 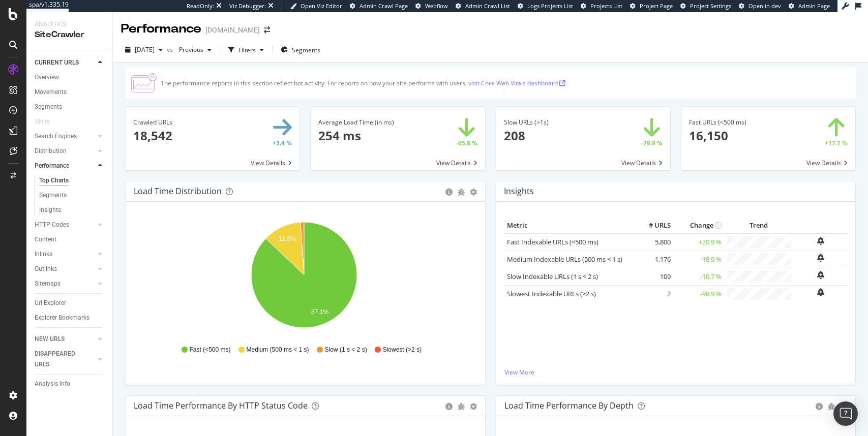 I want to click on text: 11.8%, so click(x=287, y=239).